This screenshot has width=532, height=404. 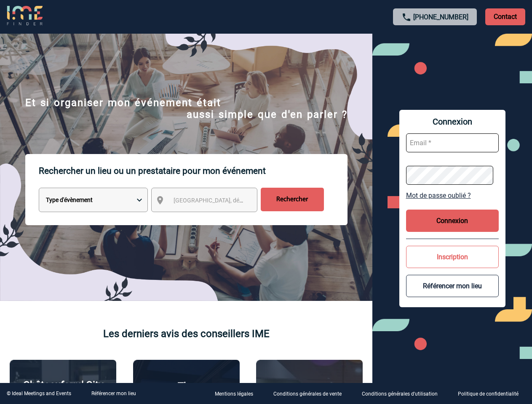 What do you see at coordinates (193, 171) in the screenshot?
I see `p: Rechercher un lieu ou un prestataire pour mon événement` at bounding box center [193, 171].